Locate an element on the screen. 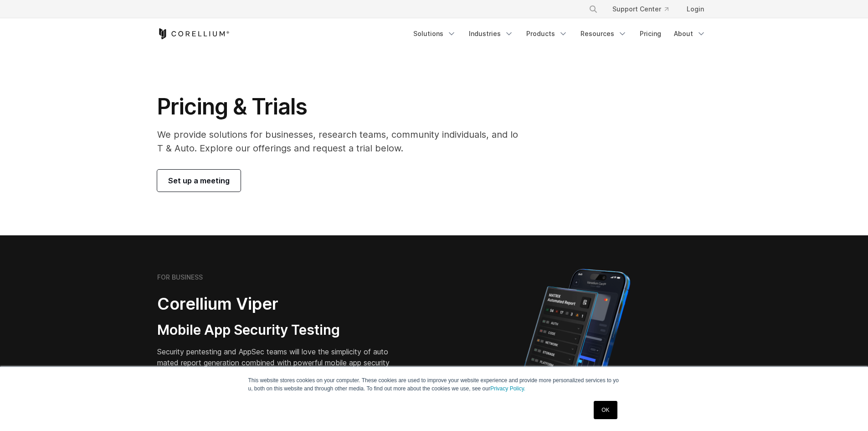 The width and height of the screenshot is (868, 431). a: Support Center is located at coordinates (641, 9).